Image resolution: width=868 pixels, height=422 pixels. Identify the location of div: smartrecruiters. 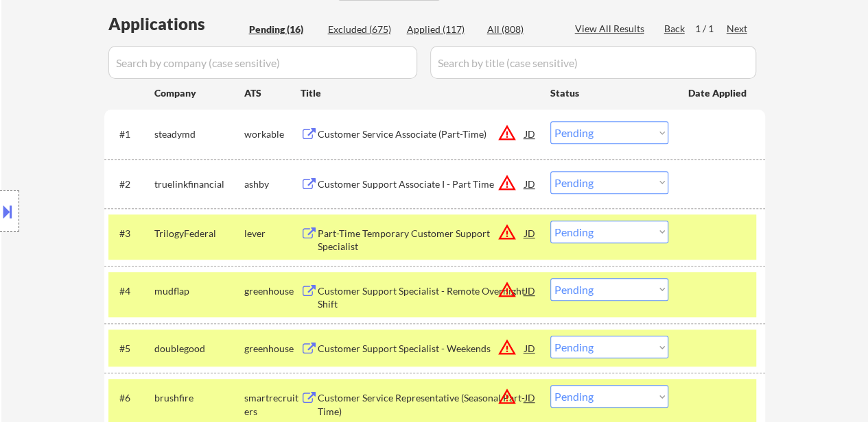
(272, 404).